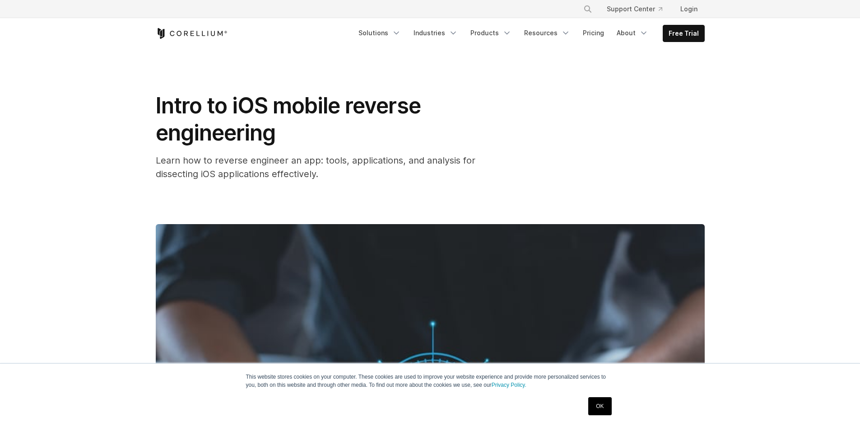 The height and width of the screenshot is (427, 860). Describe the element at coordinates (380, 33) in the screenshot. I see `a: Solutions` at that location.